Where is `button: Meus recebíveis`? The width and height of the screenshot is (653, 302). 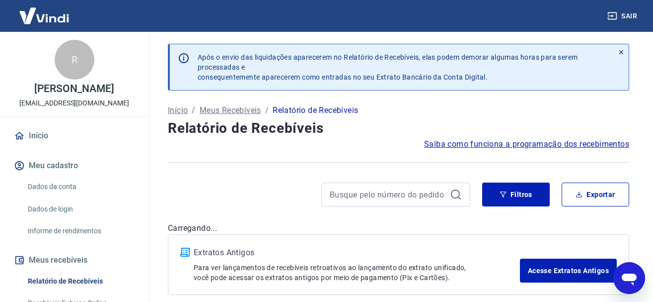 button: Meus recebíveis is located at coordinates (74, 260).